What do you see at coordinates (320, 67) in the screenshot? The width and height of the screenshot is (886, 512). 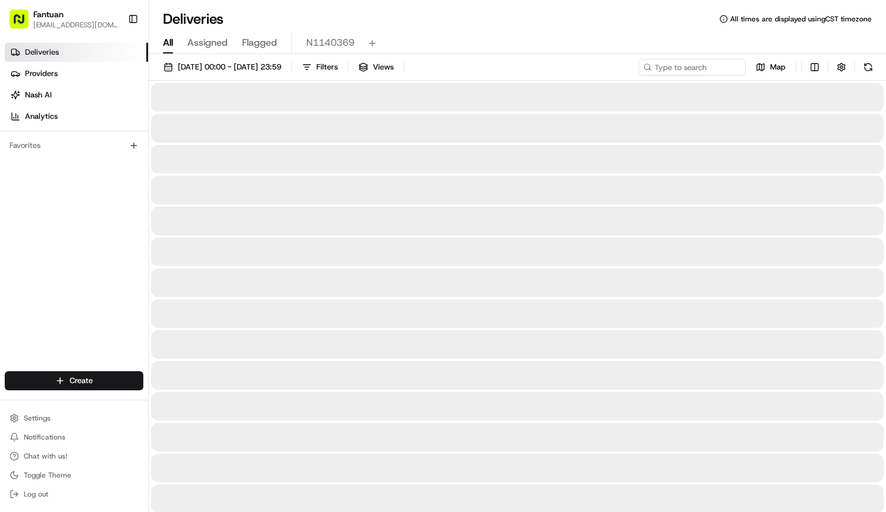 I see `button: Filters` at bounding box center [320, 67].